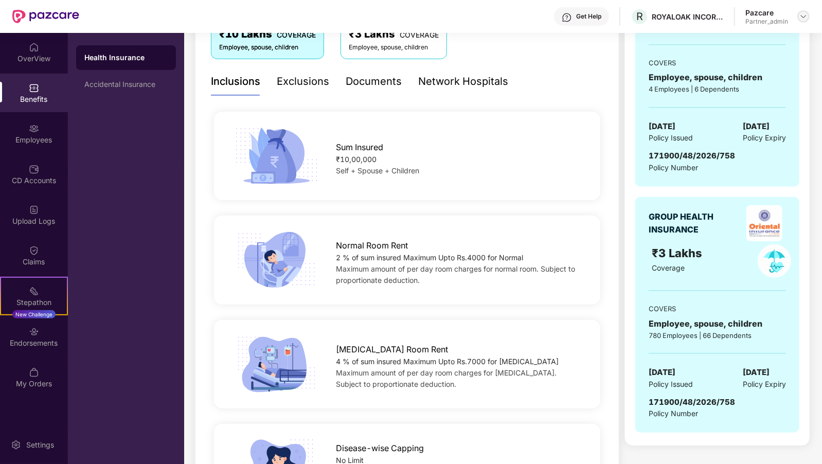  I want to click on div: ROYALOAK INCORPORATION PRIVATE LIMITED, so click(688, 16).